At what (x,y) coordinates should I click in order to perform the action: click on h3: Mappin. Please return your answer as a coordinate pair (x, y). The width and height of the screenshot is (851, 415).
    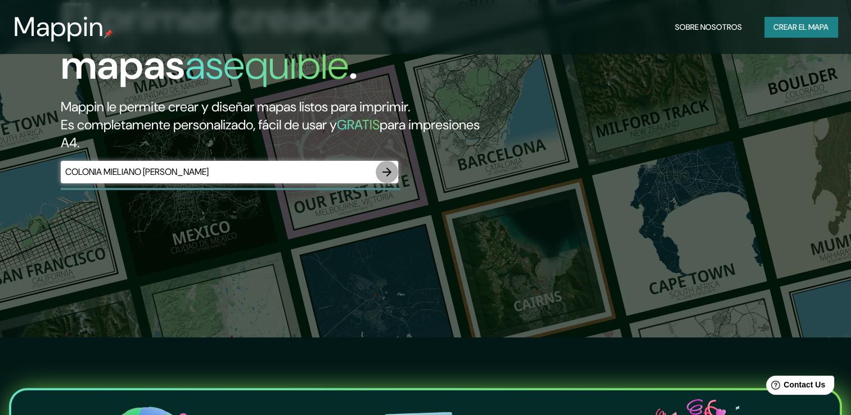
    Looking at the image, I should click on (59, 27).